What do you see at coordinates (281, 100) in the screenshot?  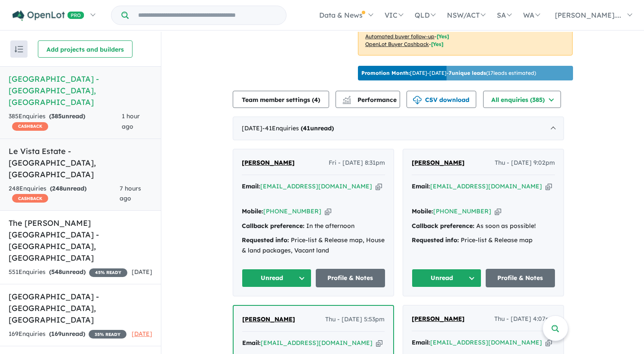 I see `button: Team member settings (4)` at bounding box center [281, 100].